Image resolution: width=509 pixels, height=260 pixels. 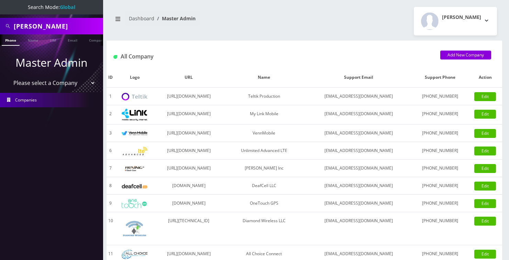 What do you see at coordinates (134, 254) in the screenshot?
I see `img: All Choice Connect` at bounding box center [134, 254].